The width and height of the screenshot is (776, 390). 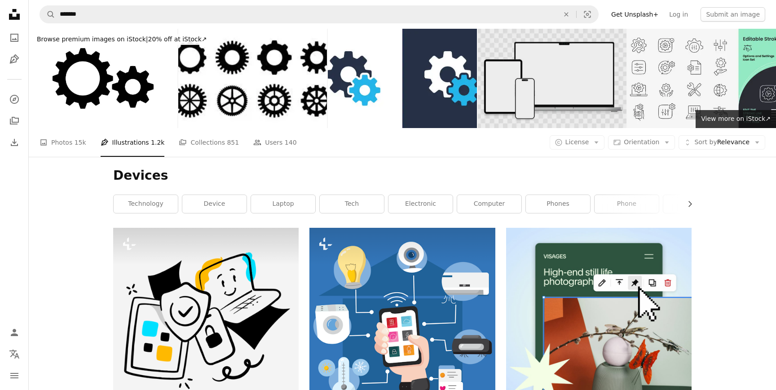 What do you see at coordinates (577, 142) in the screenshot?
I see `span: License` at bounding box center [577, 142].